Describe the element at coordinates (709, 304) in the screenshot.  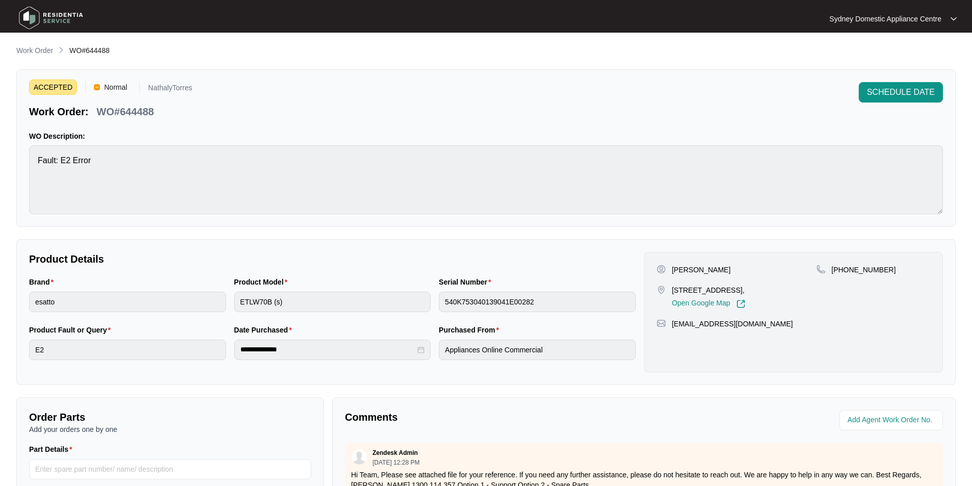
I see `a: Open Google Map` at that location.